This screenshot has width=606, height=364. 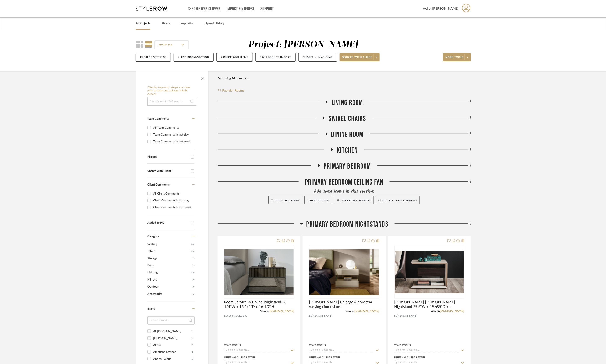 I want to click on span: Team Comments, so click(x=158, y=119).